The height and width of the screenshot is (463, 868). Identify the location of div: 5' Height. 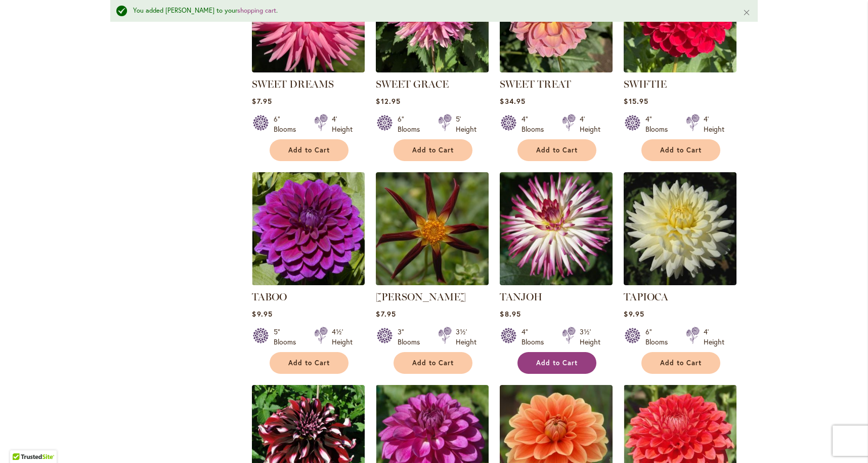
(466, 124).